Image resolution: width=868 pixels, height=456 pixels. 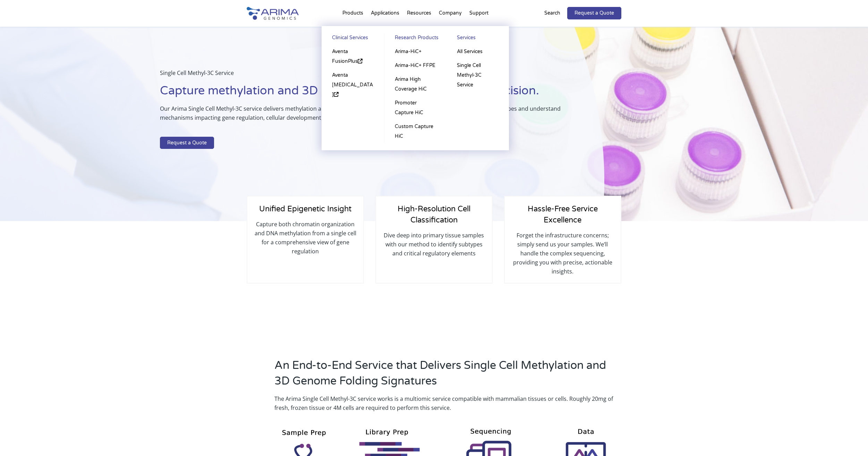 What do you see at coordinates (448, 376) in the screenshot?
I see `h2: An End-to-End Service that Delivers Single Cell Methylation and 3D Genome Folding Signatures` at bounding box center [448, 376].